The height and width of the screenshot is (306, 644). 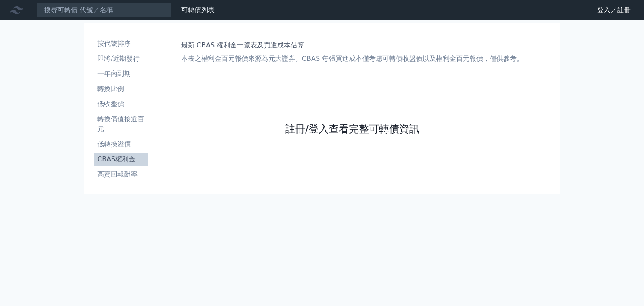 What do you see at coordinates (121, 43) in the screenshot?
I see `li: 按代號排序` at bounding box center [121, 43].